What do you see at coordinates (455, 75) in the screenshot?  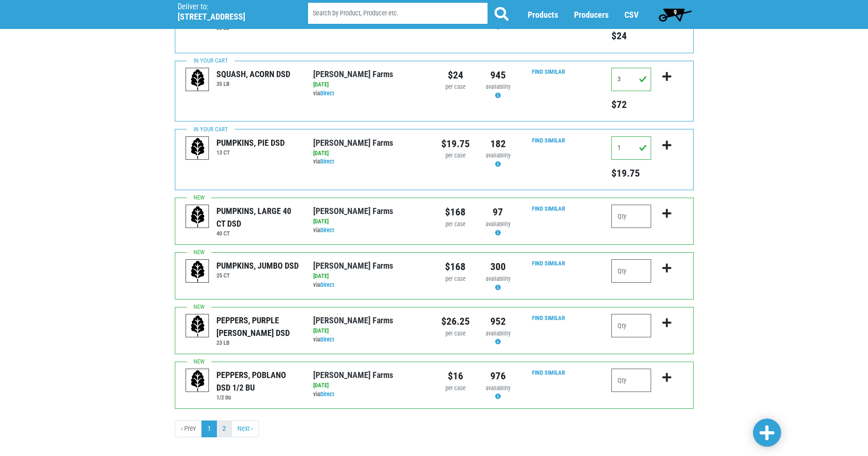 I see `div: $24` at bounding box center [455, 75].